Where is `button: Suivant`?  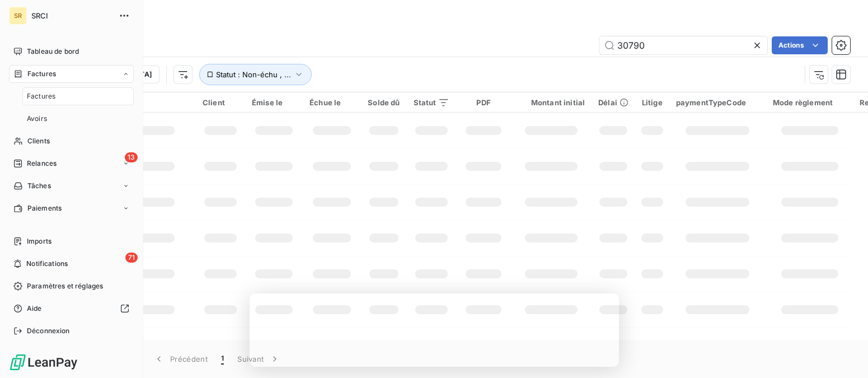
button: Suivant is located at coordinates (259, 359).